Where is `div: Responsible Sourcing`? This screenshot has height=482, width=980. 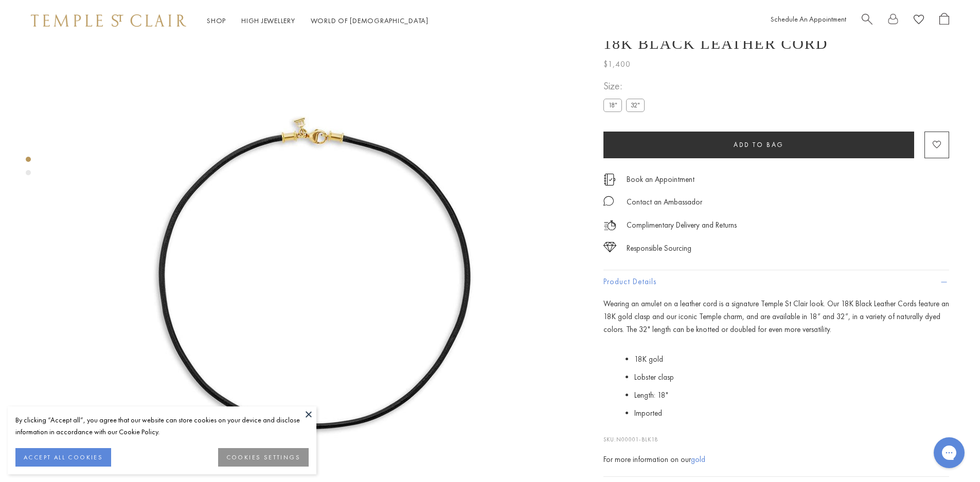
div: Responsible Sourcing is located at coordinates (659, 248).